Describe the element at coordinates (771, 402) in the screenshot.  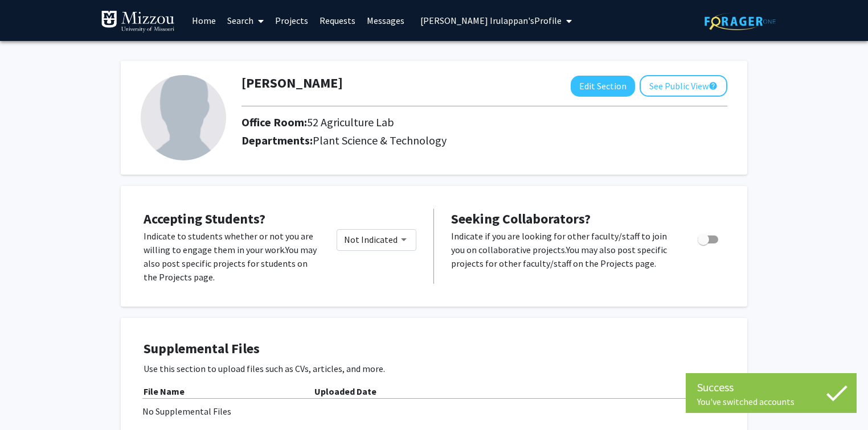
I see `div: You've switched accounts` at that location.